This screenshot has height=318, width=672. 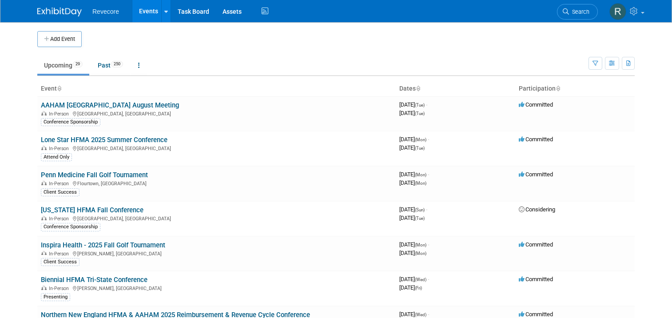 I want to click on span: (Sun), so click(x=420, y=210).